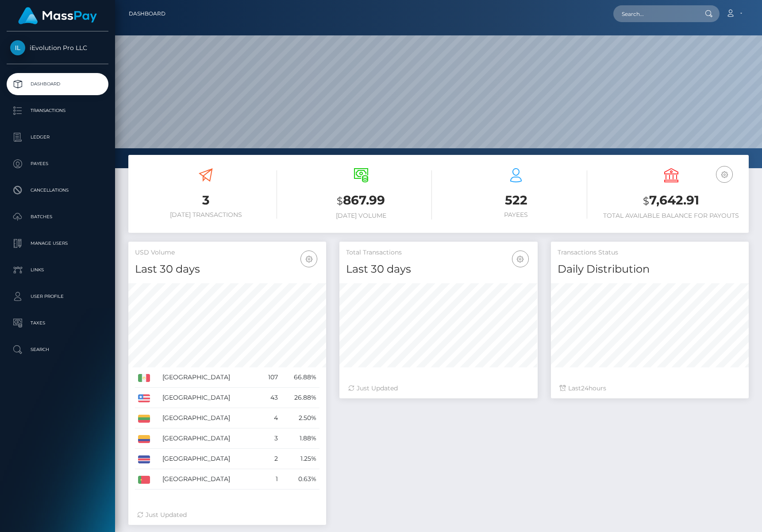 This screenshot has width=762, height=532. Describe the element at coordinates (300, 418) in the screenshot. I see `td: 2.50%` at that location.